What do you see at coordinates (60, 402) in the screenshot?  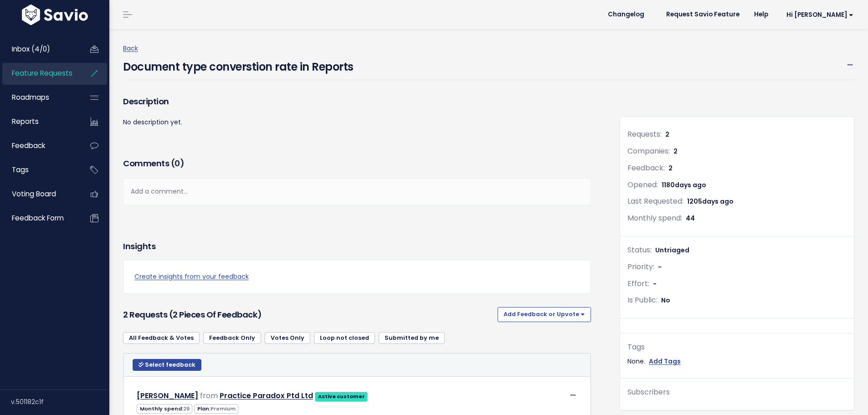 I see `div: v.501182c1f` at bounding box center [60, 402].